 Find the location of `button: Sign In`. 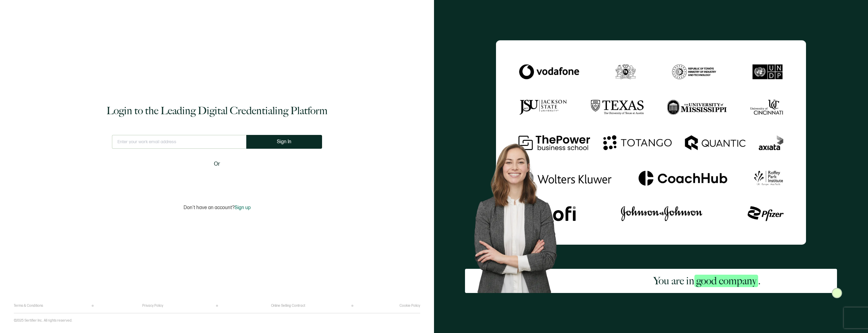

button: Sign In is located at coordinates (284, 142).